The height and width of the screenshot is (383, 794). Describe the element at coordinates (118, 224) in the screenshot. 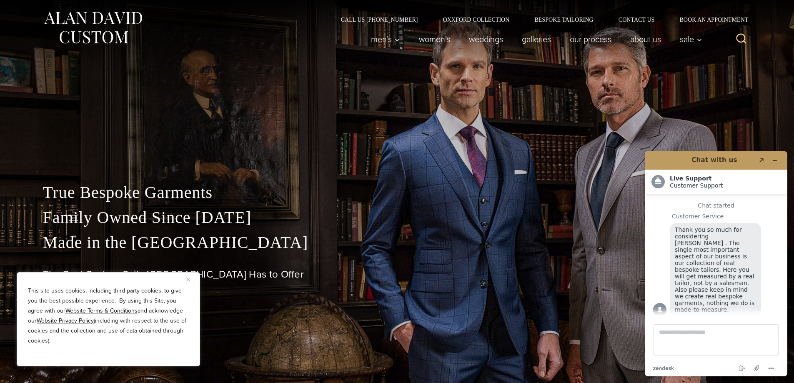

I see `button: Attach file` at that location.